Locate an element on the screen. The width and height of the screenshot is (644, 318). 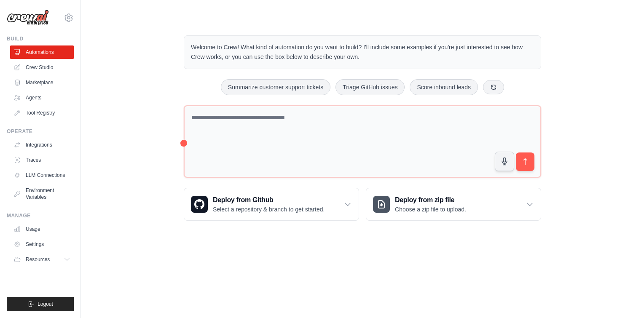
a: Integrations is located at coordinates (42, 145).